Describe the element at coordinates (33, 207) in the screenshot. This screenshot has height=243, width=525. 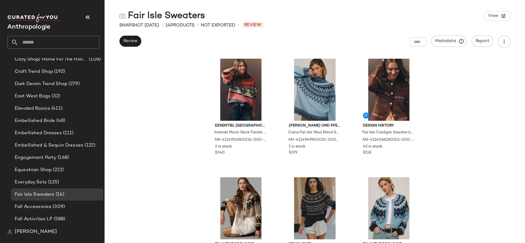
I see `span: Fall Accessories` at that location.